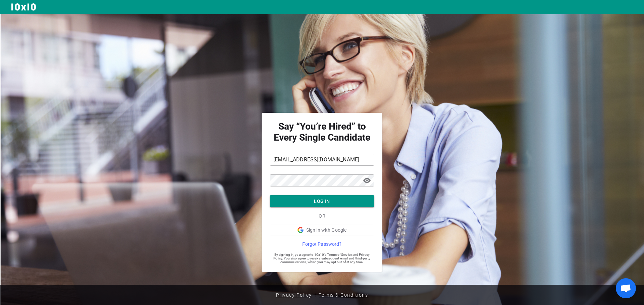  What do you see at coordinates (626, 289) in the screenshot?
I see `a: Open chat` at bounding box center [626, 289].